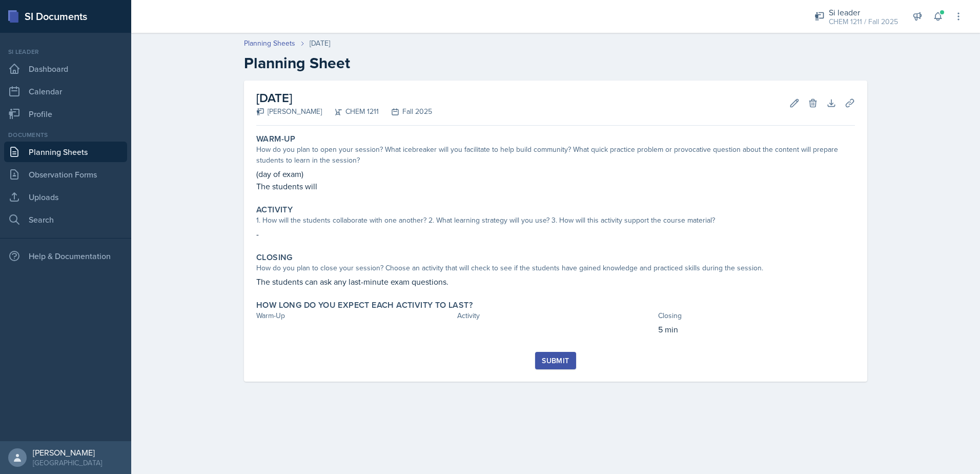  What do you see at coordinates (65, 114) in the screenshot?
I see `a: Profile` at bounding box center [65, 114].